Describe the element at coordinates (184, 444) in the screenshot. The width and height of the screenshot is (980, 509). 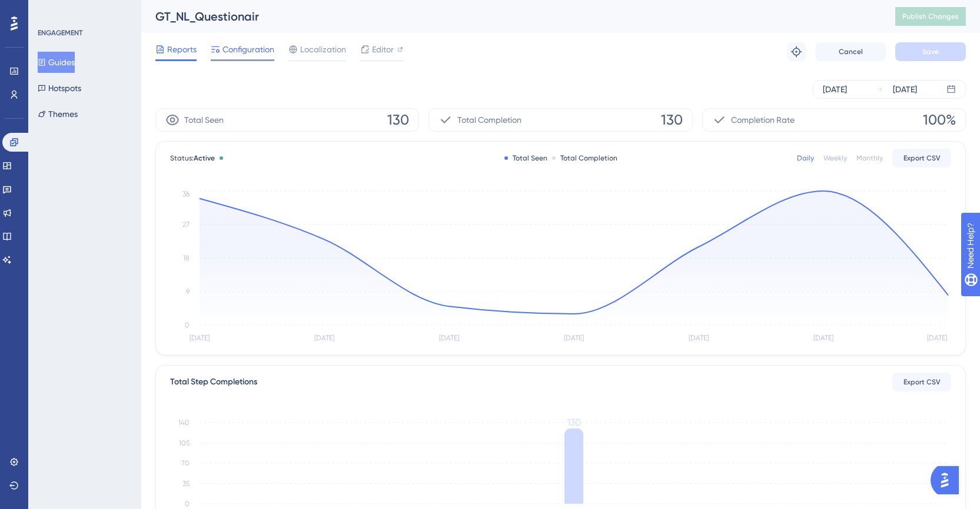
I see `tspan: 105` at that location.